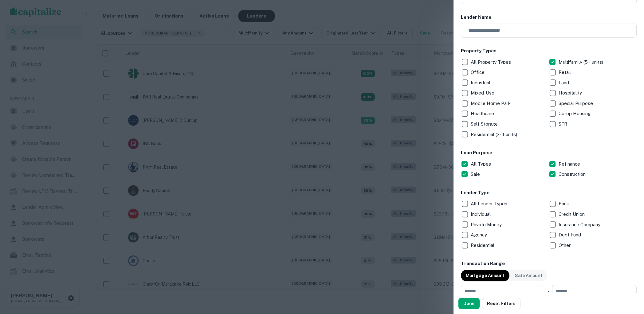  Describe the element at coordinates (570, 164) in the screenshot. I see `p: Refinance` at that location.